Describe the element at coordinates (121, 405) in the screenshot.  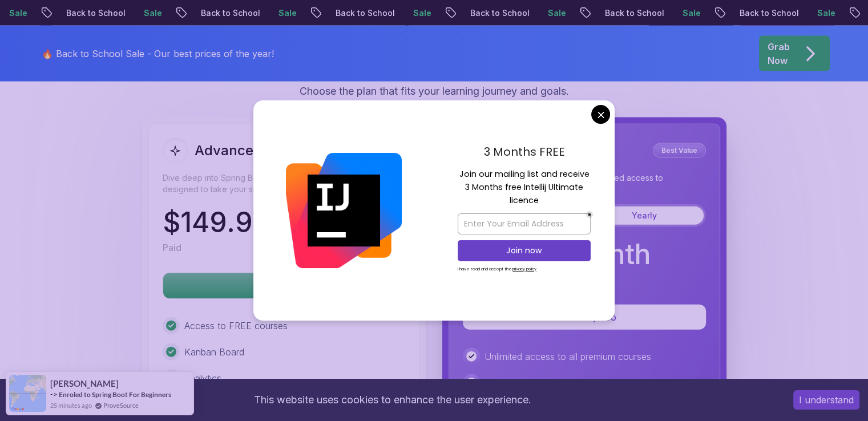
I see `a: ProveSource` at that location.